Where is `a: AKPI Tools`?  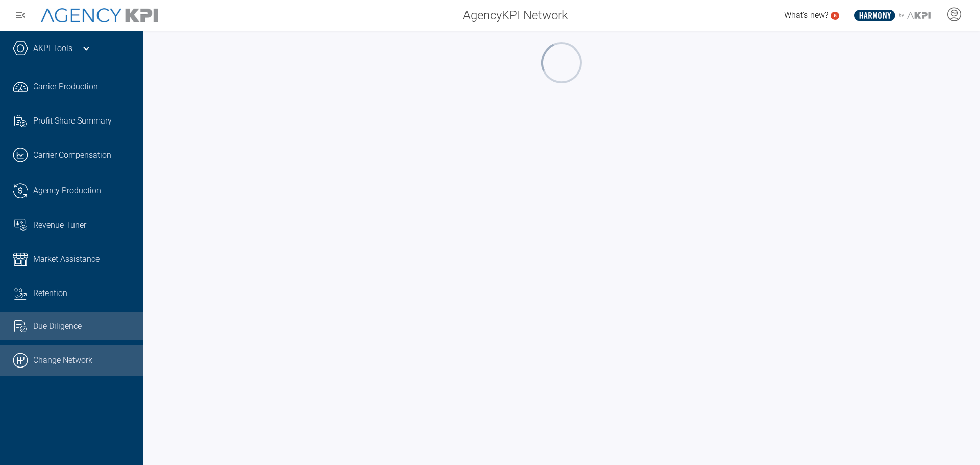 a: AKPI Tools is located at coordinates (53, 48).